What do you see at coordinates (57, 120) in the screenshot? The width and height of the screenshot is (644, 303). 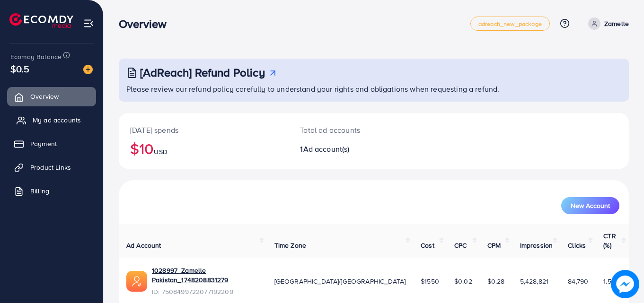 I see `span: My ad accounts` at bounding box center [57, 120].